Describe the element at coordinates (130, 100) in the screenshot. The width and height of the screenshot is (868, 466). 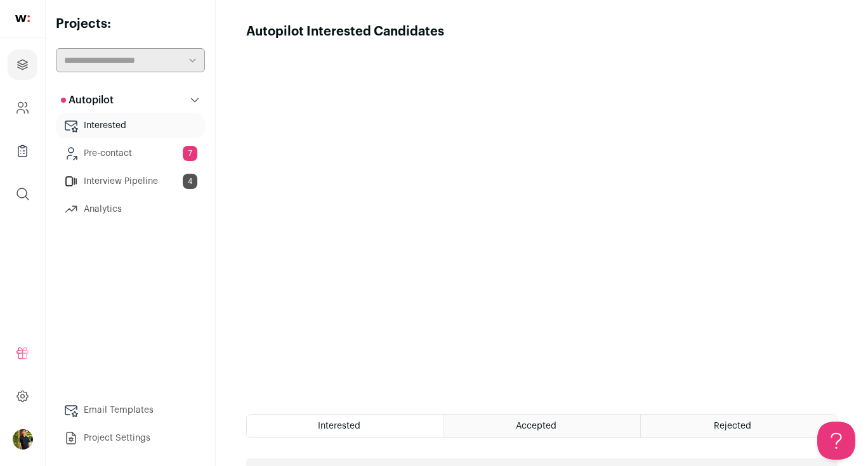
I see `button: Autopilot` at that location.